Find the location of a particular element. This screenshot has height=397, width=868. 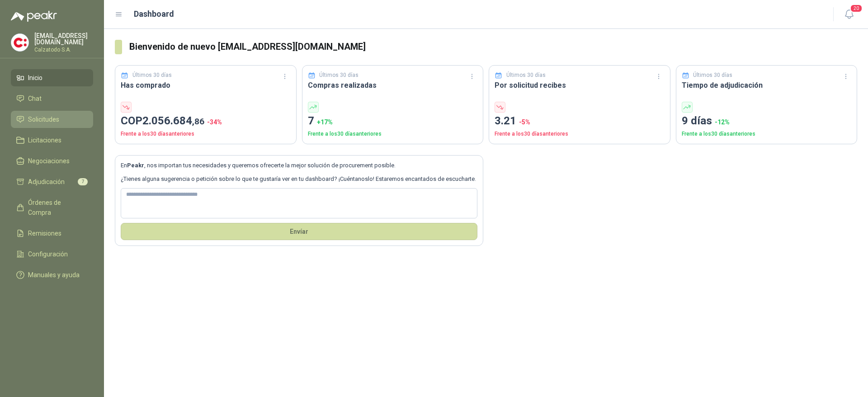

a: Remisiones is located at coordinates (52, 233).